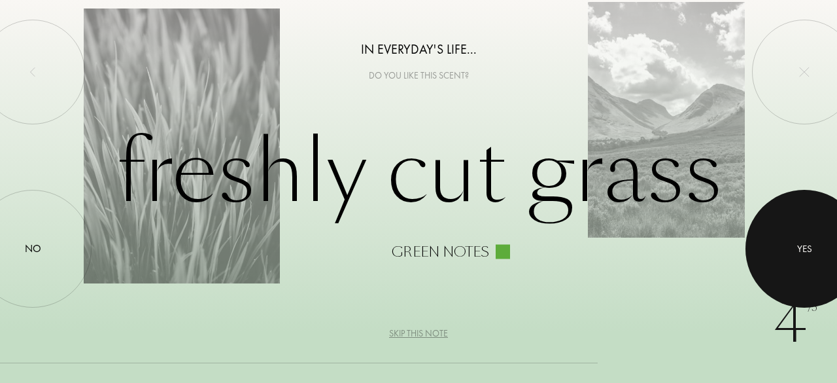 The width and height of the screenshot is (837, 383). I want to click on div: Freshly cut grass, so click(419, 191).